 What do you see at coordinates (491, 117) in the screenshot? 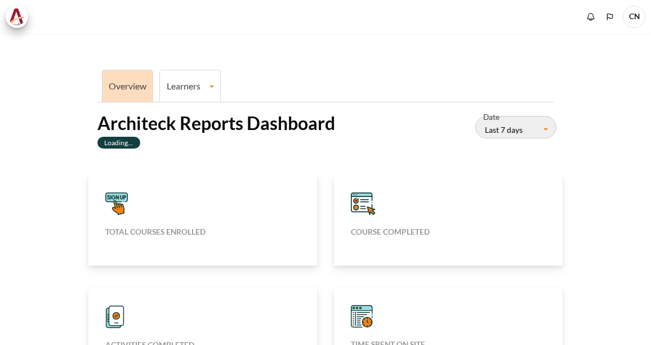
I see `label: Date` at bounding box center [491, 117].